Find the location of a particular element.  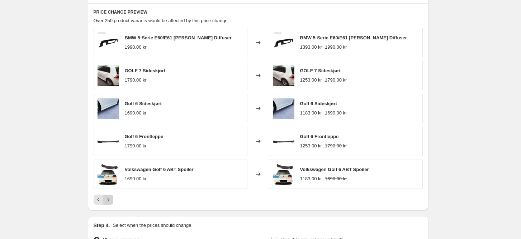

p: Select when the prices should change is located at coordinates (152, 226).